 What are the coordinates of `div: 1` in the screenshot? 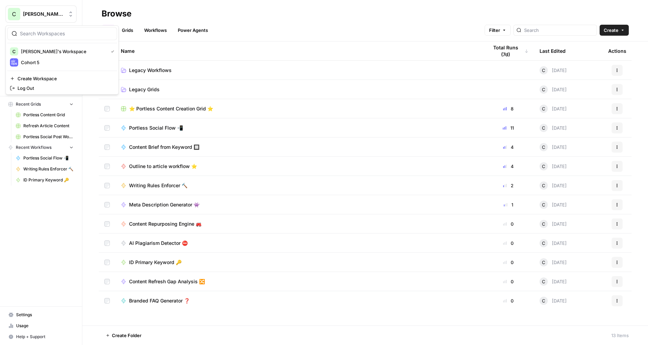 It's located at (508, 205).